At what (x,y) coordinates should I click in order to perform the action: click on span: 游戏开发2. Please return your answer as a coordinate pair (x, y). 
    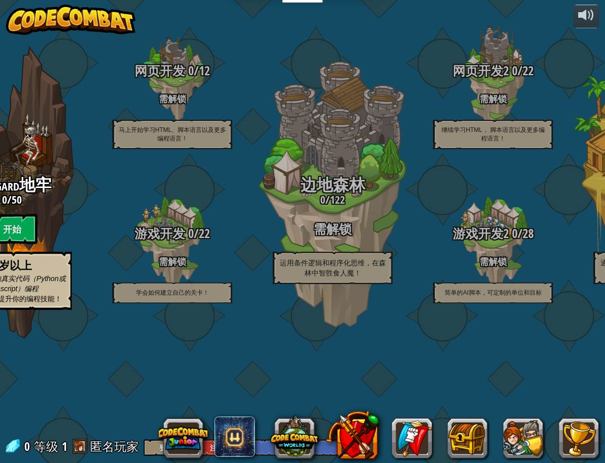
    Looking at the image, I should click on (480, 234).